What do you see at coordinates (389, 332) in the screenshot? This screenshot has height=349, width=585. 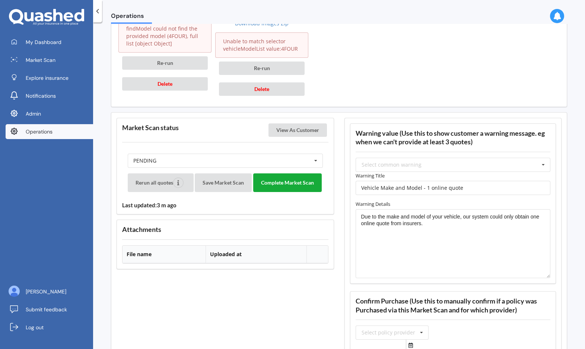 I see `div: Select policy provider` at bounding box center [389, 332].